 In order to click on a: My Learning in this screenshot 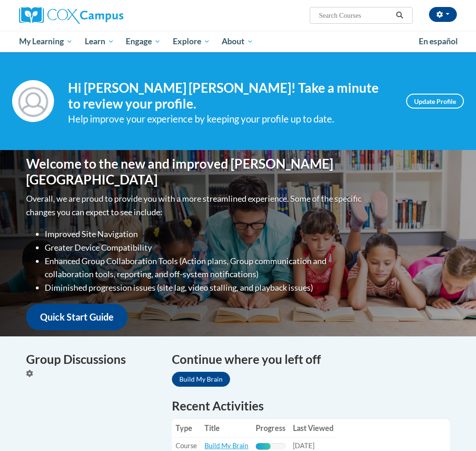, I will do `click(46, 41)`.